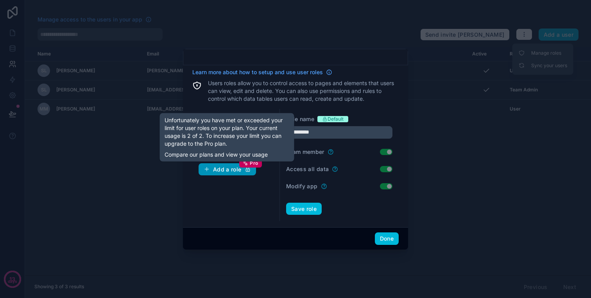 The width and height of the screenshot is (591, 298). What do you see at coordinates (335, 119) in the screenshot?
I see `span: Default` at bounding box center [335, 119].